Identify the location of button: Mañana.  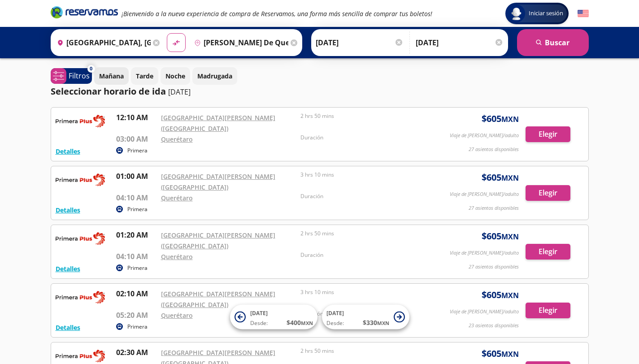
(111, 76).